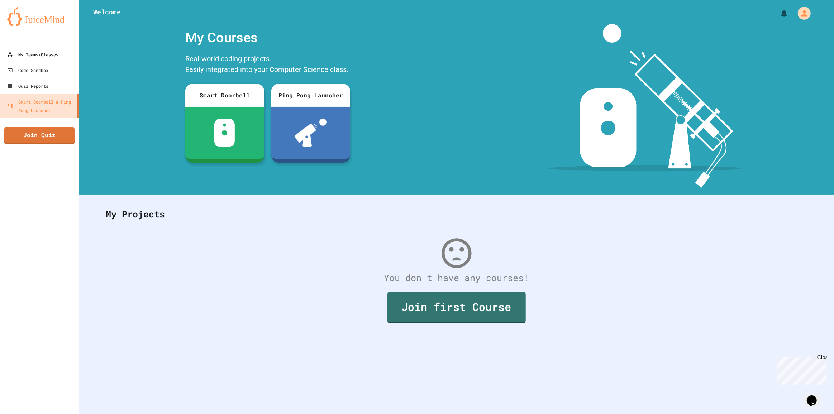 The height and width of the screenshot is (414, 834). I want to click on div: Chat with us now!Close, so click(26, 24).